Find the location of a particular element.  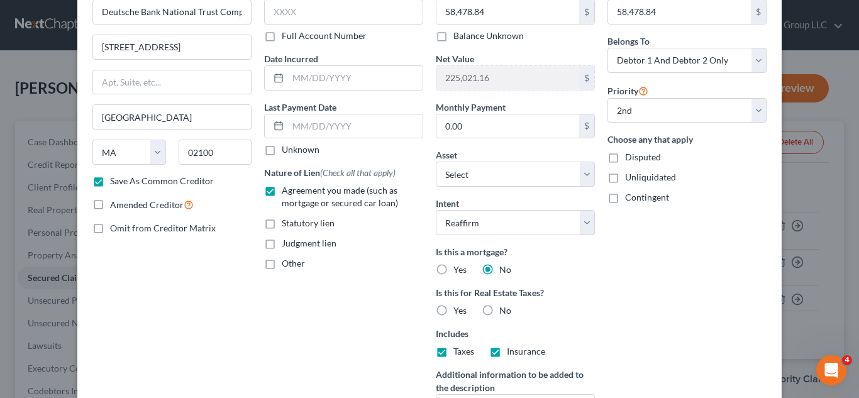

label: Is this a mortgage? is located at coordinates (515, 251).